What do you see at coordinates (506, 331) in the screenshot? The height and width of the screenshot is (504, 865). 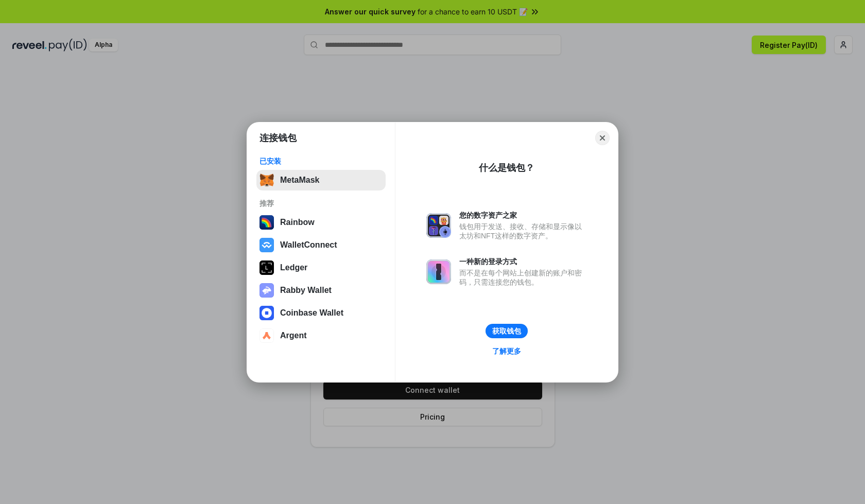 I see `button: 获取钱包` at bounding box center [506, 331].